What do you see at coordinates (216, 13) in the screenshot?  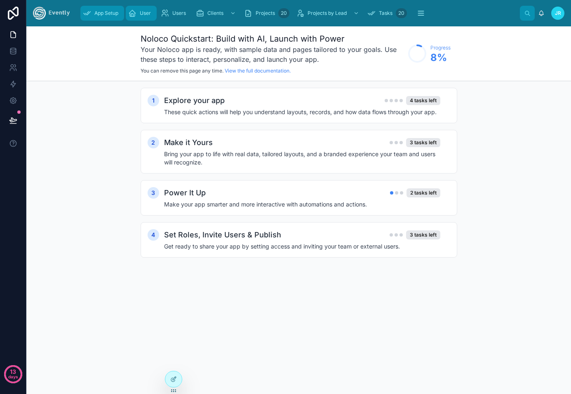 I see `a: Clients` at bounding box center [216, 13].